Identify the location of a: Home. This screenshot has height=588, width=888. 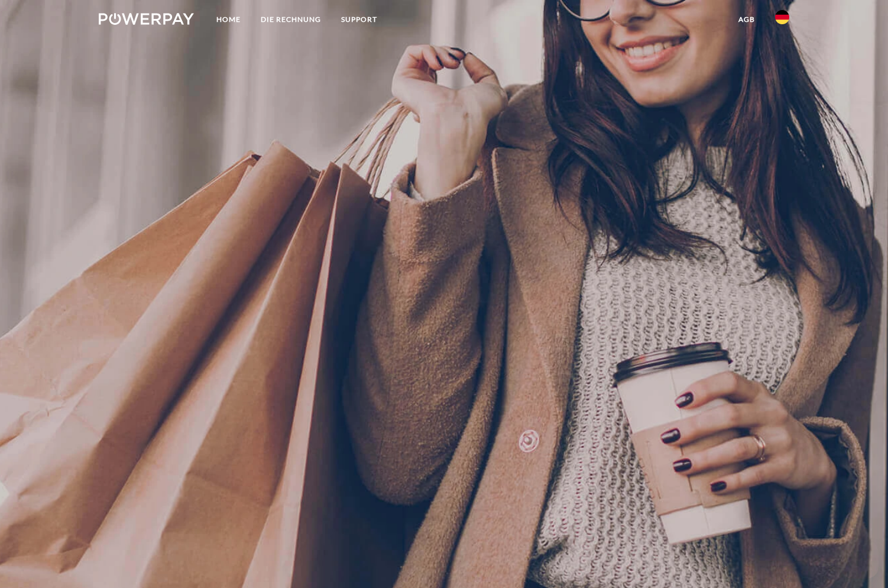
(228, 20).